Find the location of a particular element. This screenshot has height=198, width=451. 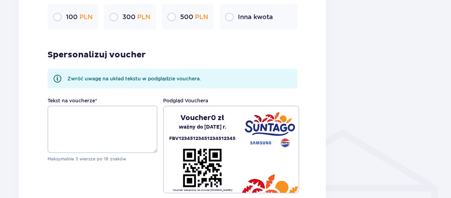

label: Tekst na voucherze * is located at coordinates (72, 101).